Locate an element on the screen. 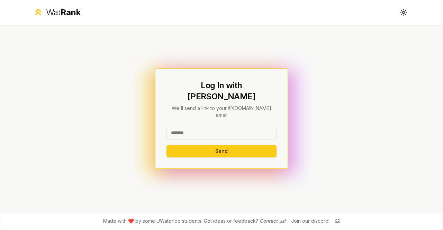 This screenshot has height=230, width=443. button: Send is located at coordinates (222, 151).